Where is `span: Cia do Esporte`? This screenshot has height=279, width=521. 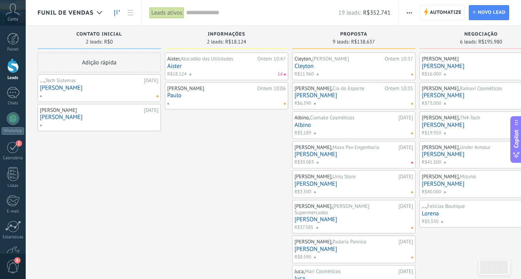
span: Cia do Esporte is located at coordinates (348, 88).